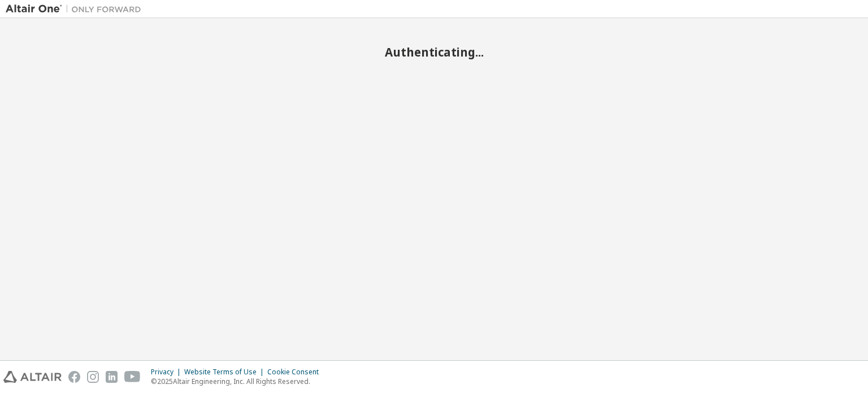 This screenshot has width=868, height=393. What do you see at coordinates (93, 377) in the screenshot?
I see `img: instagram.svg` at bounding box center [93, 377].